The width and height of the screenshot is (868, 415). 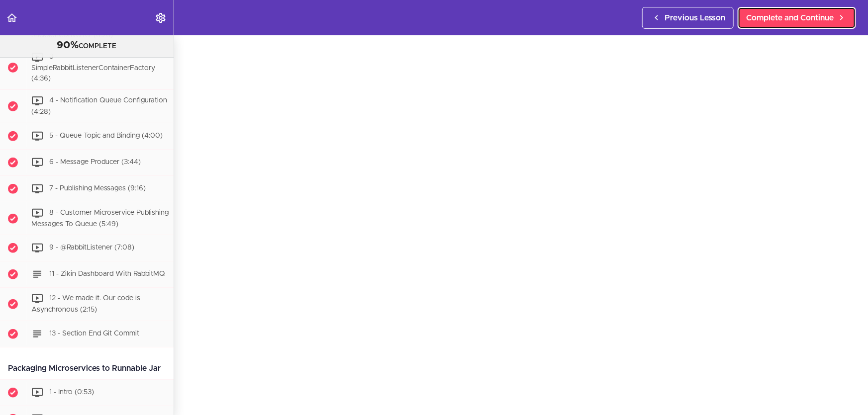 What do you see at coordinates (161, 18) in the screenshot?
I see `svg: Settings Menu` at bounding box center [161, 18].